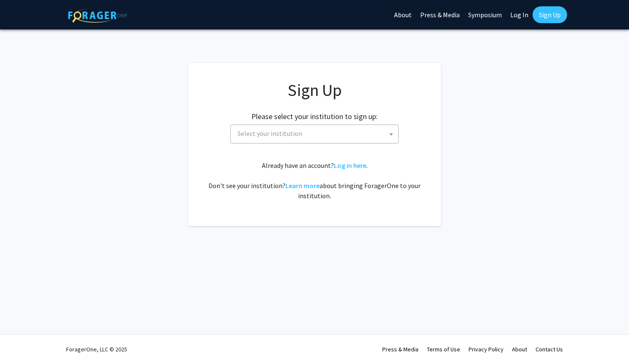  I want to click on a: Terms of Use, so click(443, 349).